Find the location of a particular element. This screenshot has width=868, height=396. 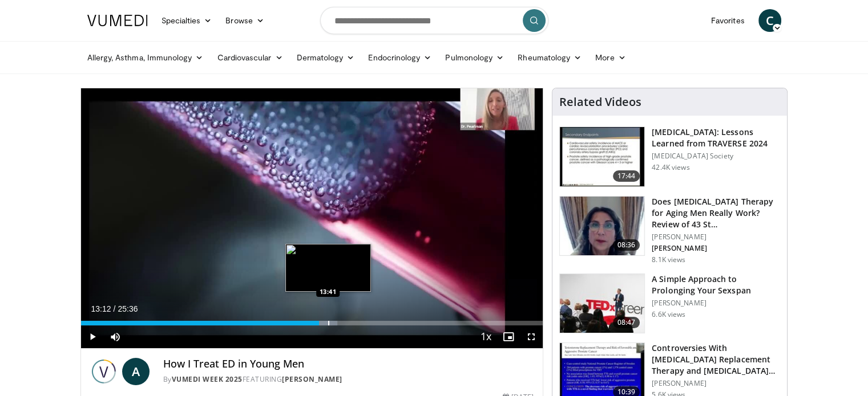

h3: A Simple Approach to Prolonging Your Sexspan is located at coordinates (716, 285).